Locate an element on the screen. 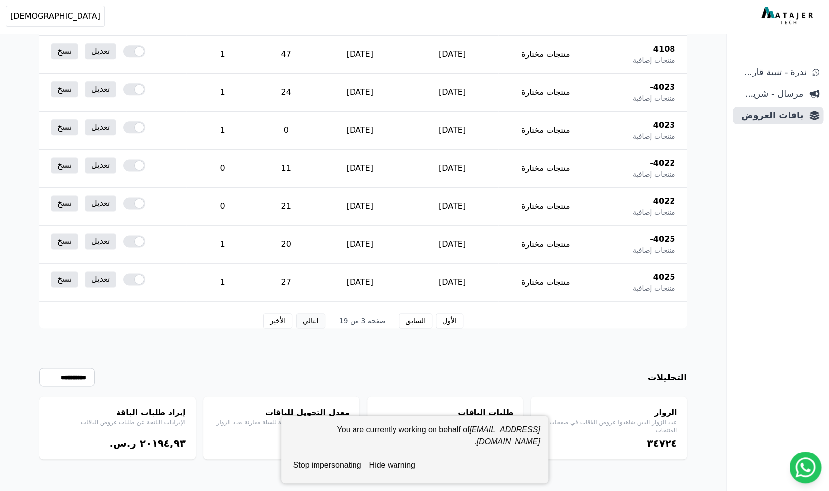 Image resolution: width=829 pixels, height=491 pixels. span: باقات العروض is located at coordinates (769, 115).